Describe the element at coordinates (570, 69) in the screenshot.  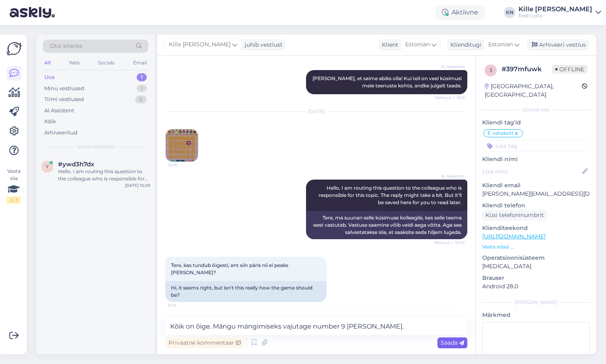
I see `span: Offline` at that location.